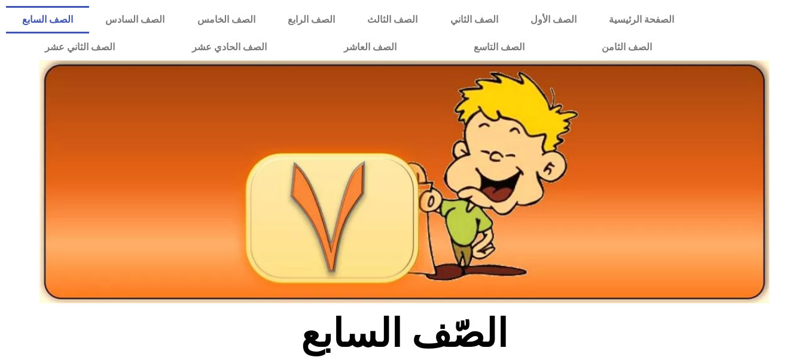 The width and height of the screenshot is (808, 363). I want to click on a: الصف الثامن, so click(626, 47).